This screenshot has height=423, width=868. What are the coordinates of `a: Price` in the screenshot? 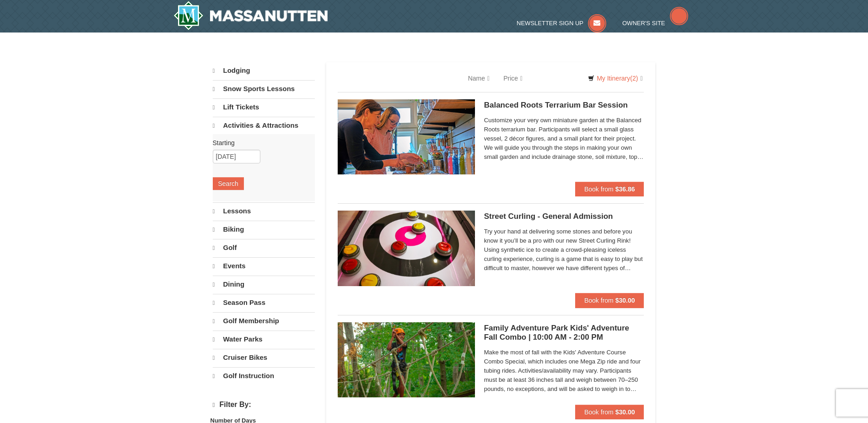 It's located at (513, 78).